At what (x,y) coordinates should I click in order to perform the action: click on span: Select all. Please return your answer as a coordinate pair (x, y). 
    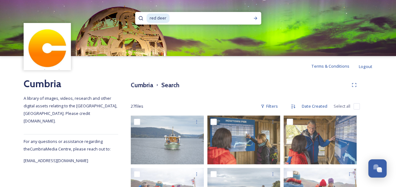
    Looking at the image, I should click on (342, 106).